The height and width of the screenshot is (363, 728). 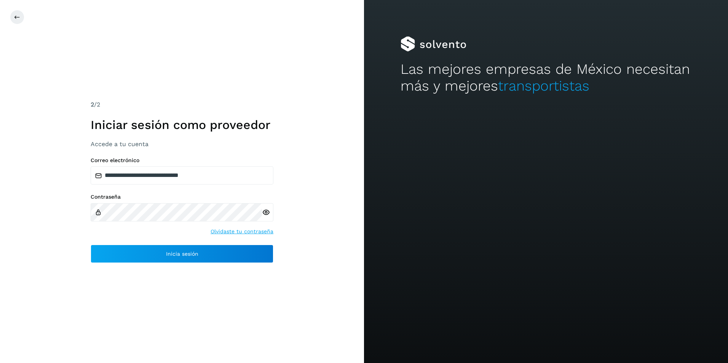 What do you see at coordinates (182, 125) in the screenshot?
I see `h1: Iniciar sesión como proveedor` at bounding box center [182, 125].